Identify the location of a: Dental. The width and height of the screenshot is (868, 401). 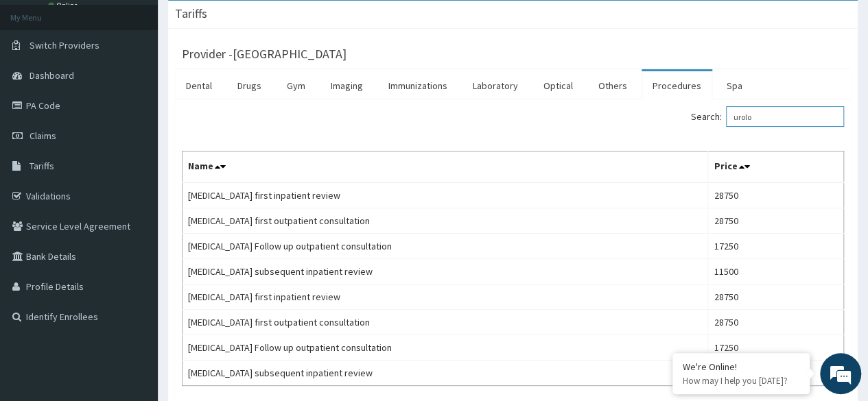
(199, 86).